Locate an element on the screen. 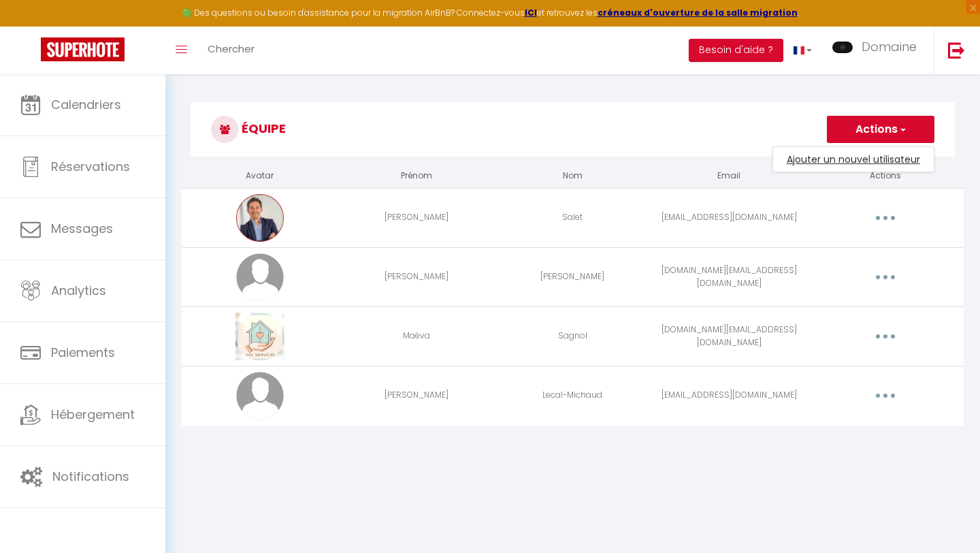 The height and width of the screenshot is (553, 980). span: Domaine is located at coordinates (889, 46).